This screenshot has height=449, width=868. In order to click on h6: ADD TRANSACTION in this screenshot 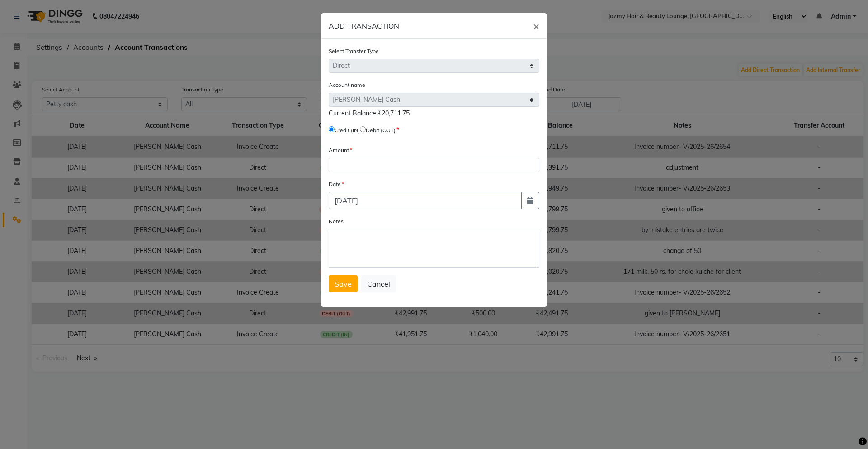, I will do `click(364, 26)`.